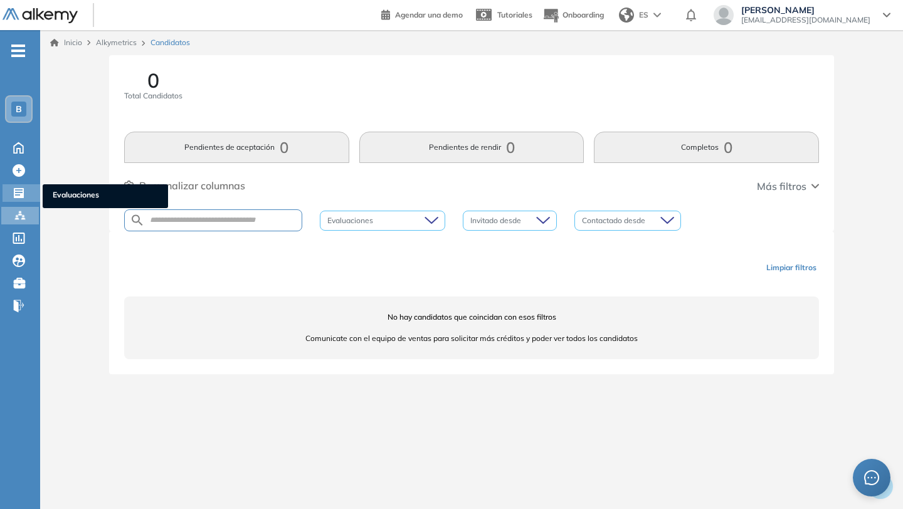 Image resolution: width=903 pixels, height=509 pixels. I want to click on a: Agendar una demo, so click(422, 14).